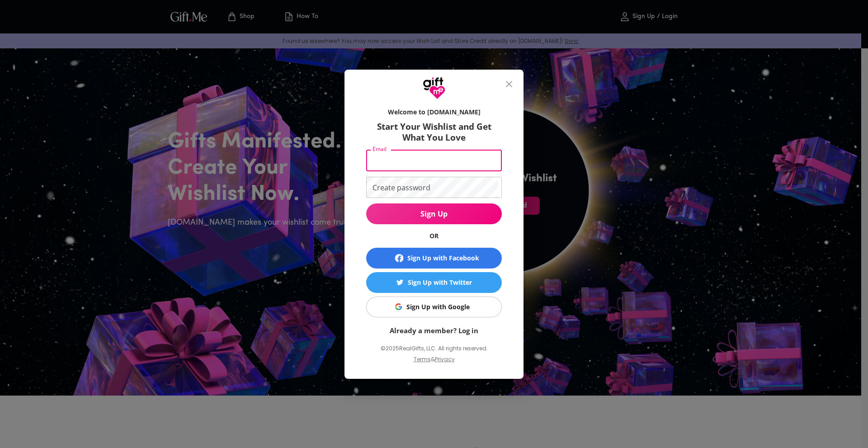 Image resolution: width=868 pixels, height=448 pixels. What do you see at coordinates (422, 359) in the screenshot?
I see `a: Terms` at bounding box center [422, 359].